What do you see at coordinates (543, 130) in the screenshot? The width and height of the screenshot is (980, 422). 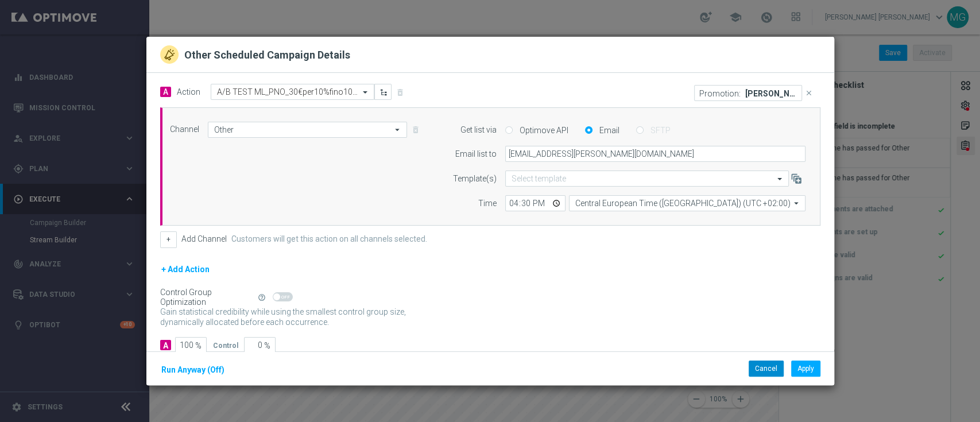 I see `label: Optimove API` at bounding box center [543, 130].